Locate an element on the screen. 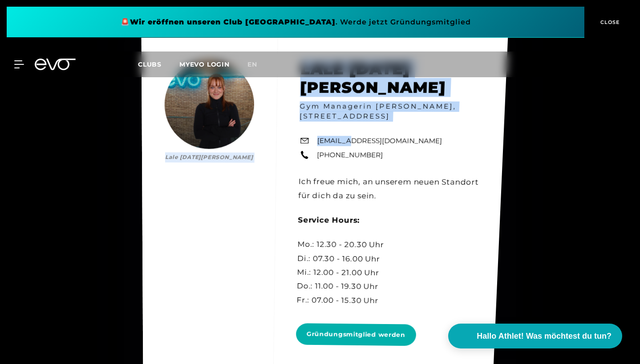 Image resolution: width=640 pixels, height=364 pixels. span: Clubs is located at coordinates (149, 64).